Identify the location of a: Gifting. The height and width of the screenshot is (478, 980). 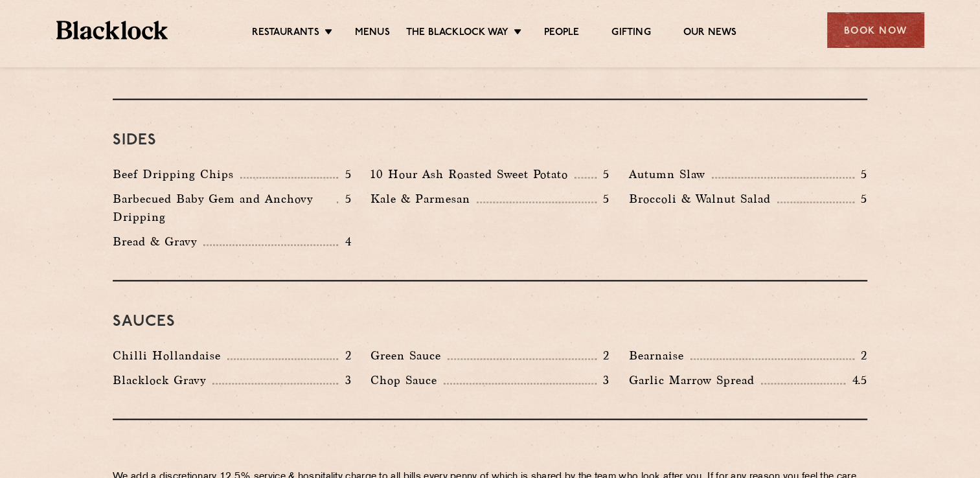
(631, 34).